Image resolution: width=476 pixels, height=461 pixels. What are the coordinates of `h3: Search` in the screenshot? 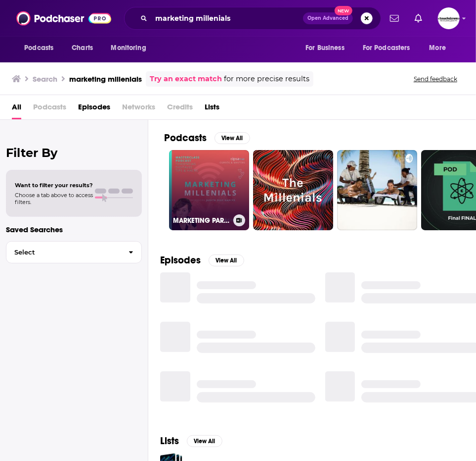 It's located at (45, 78).